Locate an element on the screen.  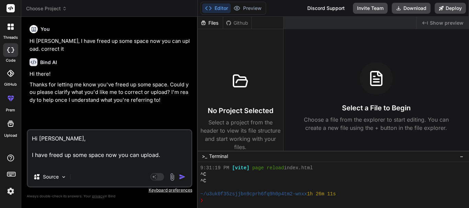
p: Select a project from the header to view its file structure and start working with your files. is located at coordinates (240, 135).